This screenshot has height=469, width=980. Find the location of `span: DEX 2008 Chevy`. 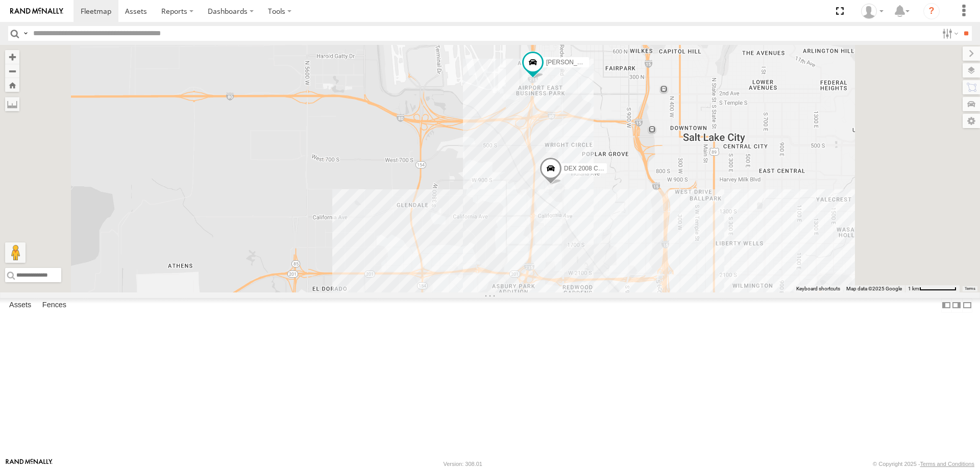

span: DEX 2008 Chevy is located at coordinates (587, 169).